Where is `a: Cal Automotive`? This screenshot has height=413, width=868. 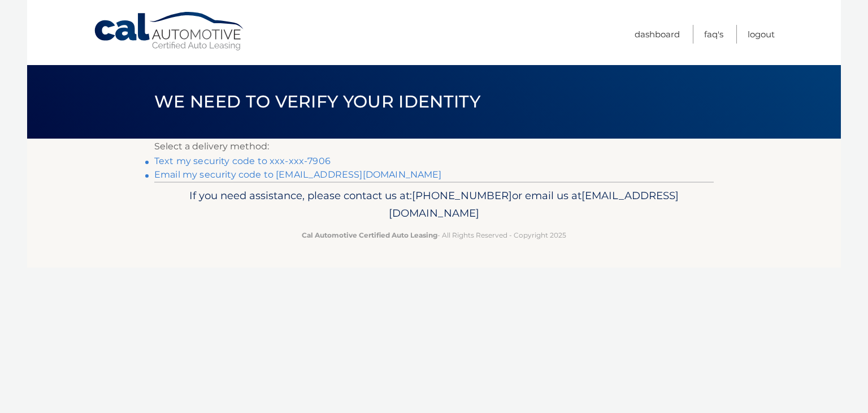 a: Cal Automotive is located at coordinates (170, 31).